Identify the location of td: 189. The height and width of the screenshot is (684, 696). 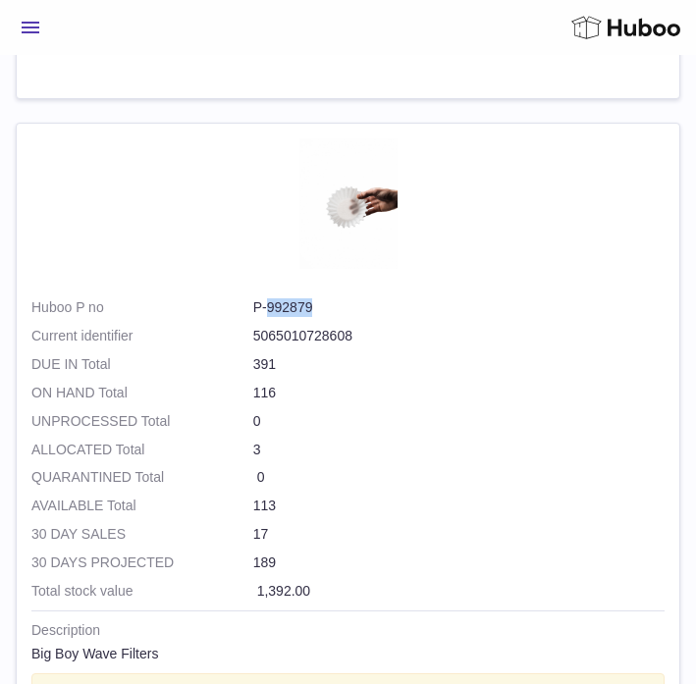
(347, 567).